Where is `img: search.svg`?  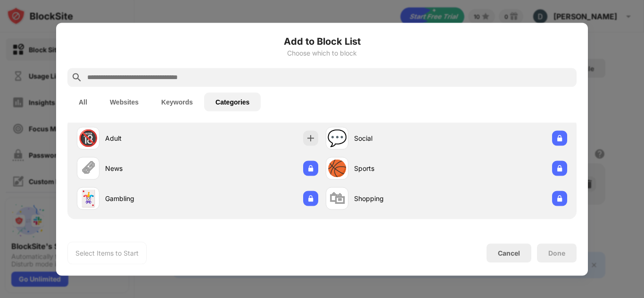
img: search.svg is located at coordinates (77, 77).